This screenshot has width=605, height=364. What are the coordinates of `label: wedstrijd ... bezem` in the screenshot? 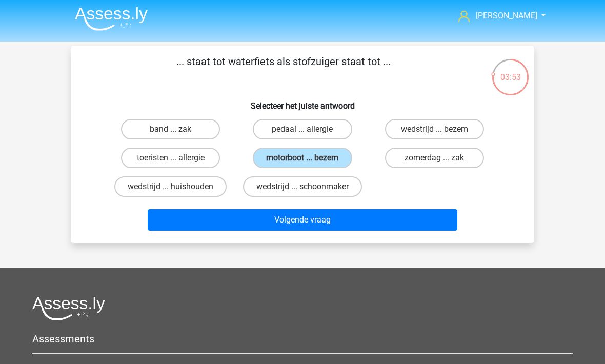 It's located at (434, 129).